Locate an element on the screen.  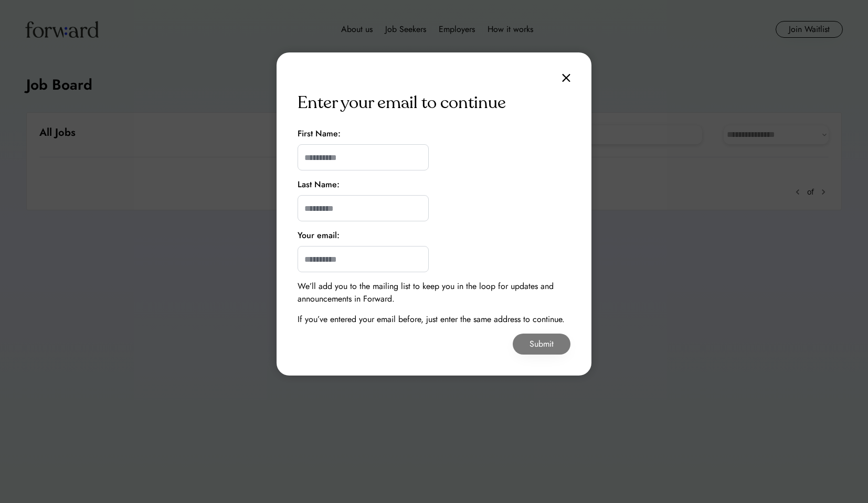
div: Your email: is located at coordinates (319, 236).